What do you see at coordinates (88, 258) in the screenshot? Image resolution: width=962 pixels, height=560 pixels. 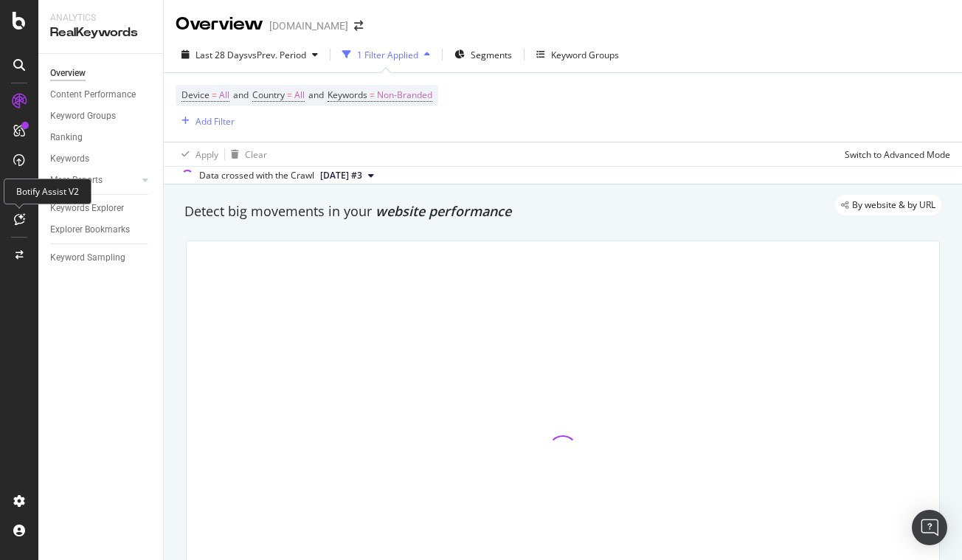 I see `div: Keyword Sampling` at bounding box center [88, 258].